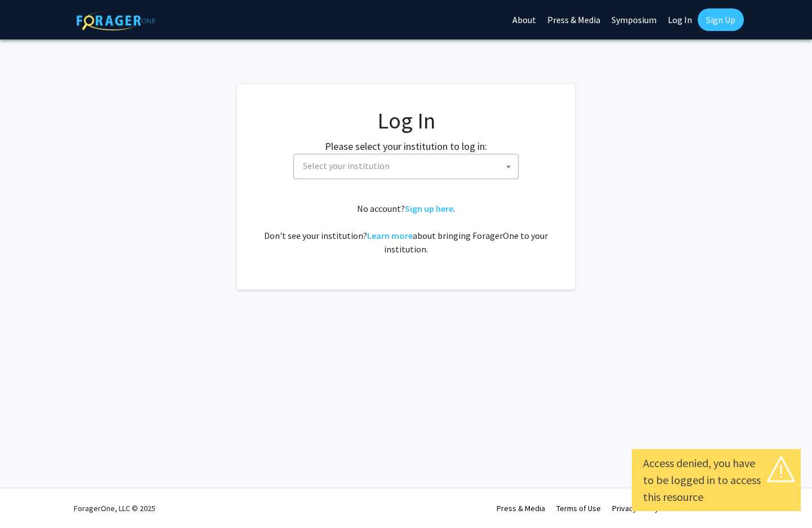 The height and width of the screenshot is (528, 812). What do you see at coordinates (717, 480) in the screenshot?
I see `div: Access denied, you have to be logged in to access this resource` at bounding box center [717, 480].